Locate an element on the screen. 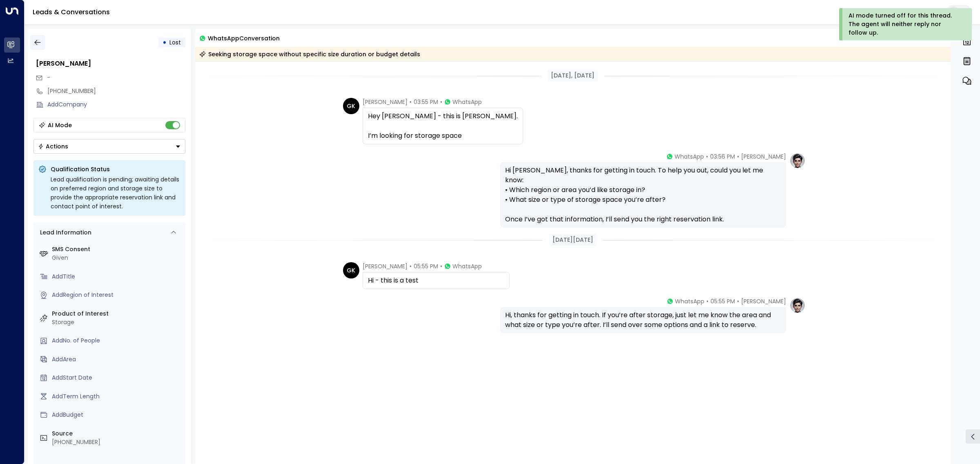  div: AddRegion of Interest is located at coordinates (117, 295).